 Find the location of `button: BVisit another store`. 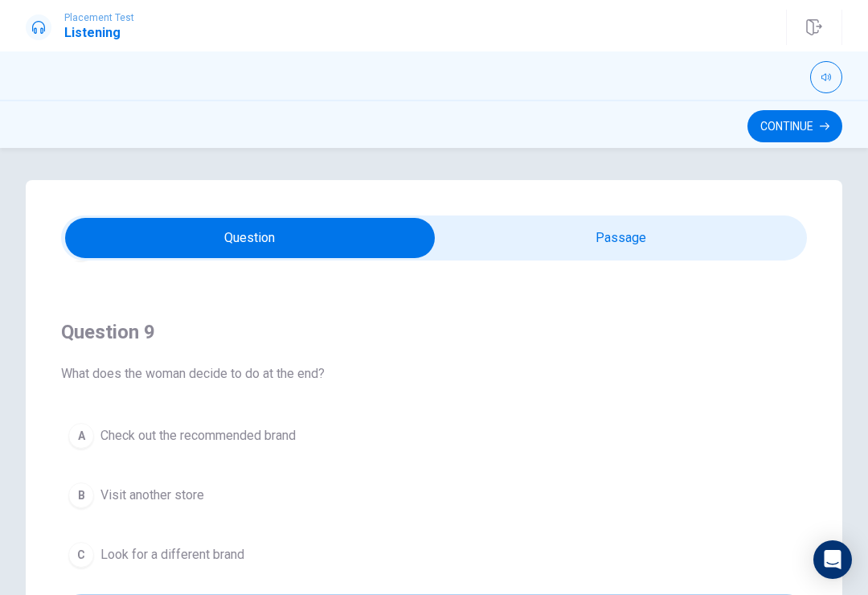

button: BVisit another store is located at coordinates (434, 495).